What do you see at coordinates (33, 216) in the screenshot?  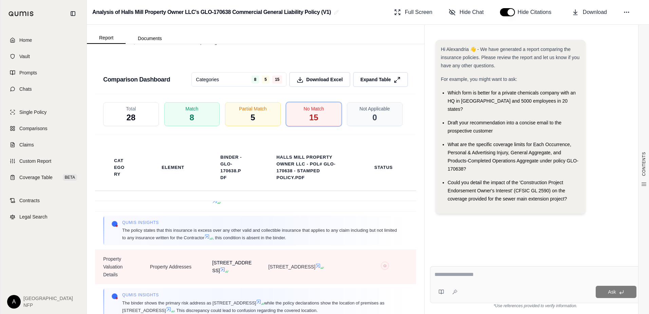 I see `span: Legal Search` at bounding box center [33, 216].